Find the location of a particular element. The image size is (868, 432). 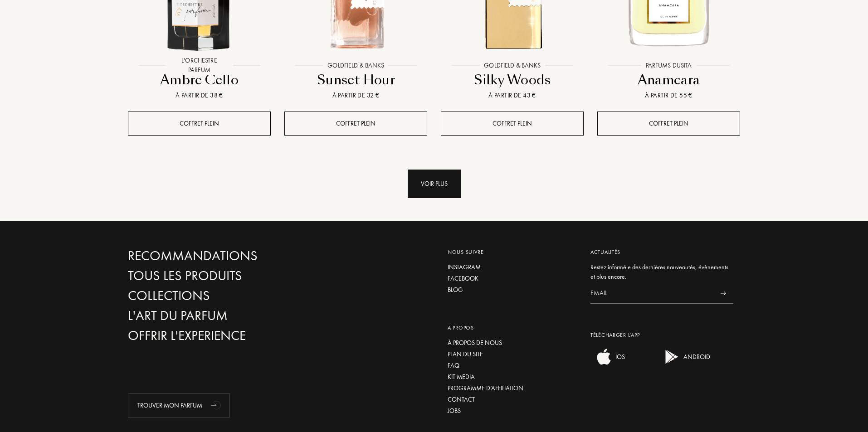

div: ANDROID is located at coordinates (695, 357).